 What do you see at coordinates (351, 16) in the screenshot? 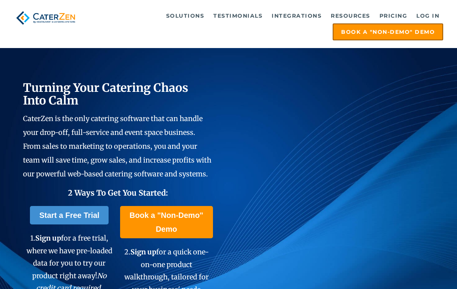
I see `a: Resources` at bounding box center [351, 16].